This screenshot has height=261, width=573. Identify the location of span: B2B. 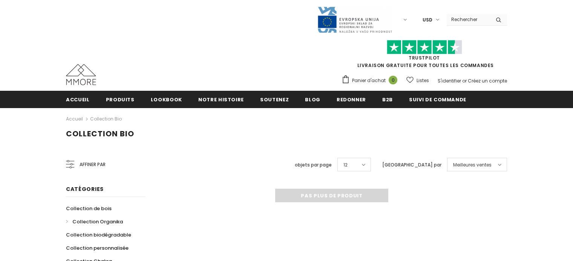
(388, 100).